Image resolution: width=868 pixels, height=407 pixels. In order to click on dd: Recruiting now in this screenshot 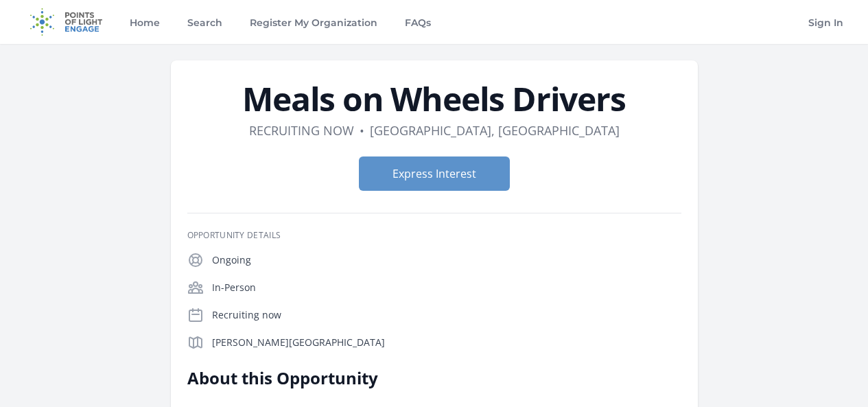, I will do `click(301, 130)`.